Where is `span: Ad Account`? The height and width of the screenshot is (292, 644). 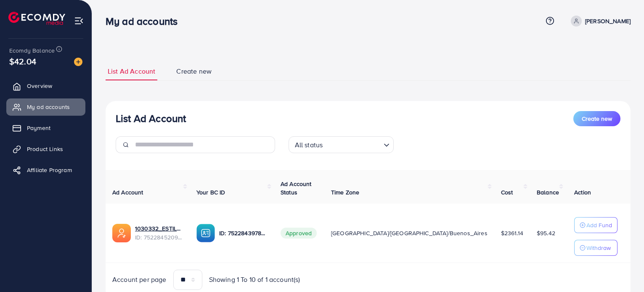
span: Ad Account is located at coordinates (128, 192).